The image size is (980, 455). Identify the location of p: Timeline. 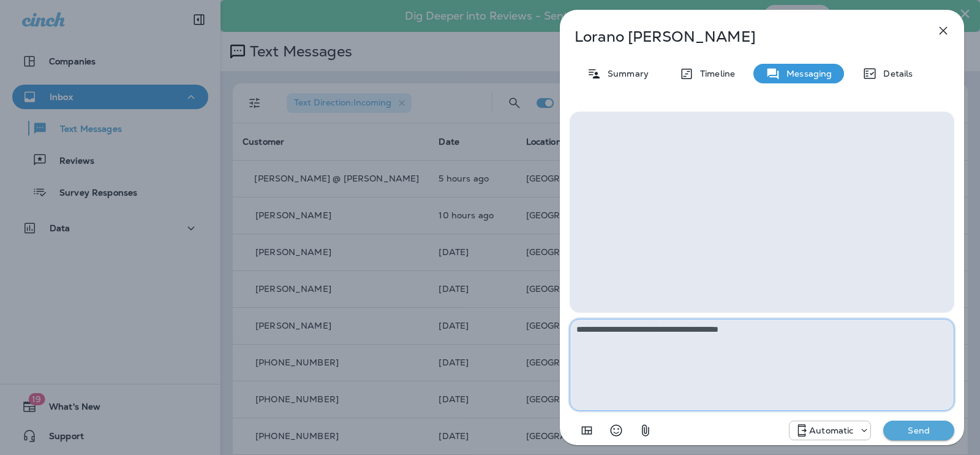
(714, 74).